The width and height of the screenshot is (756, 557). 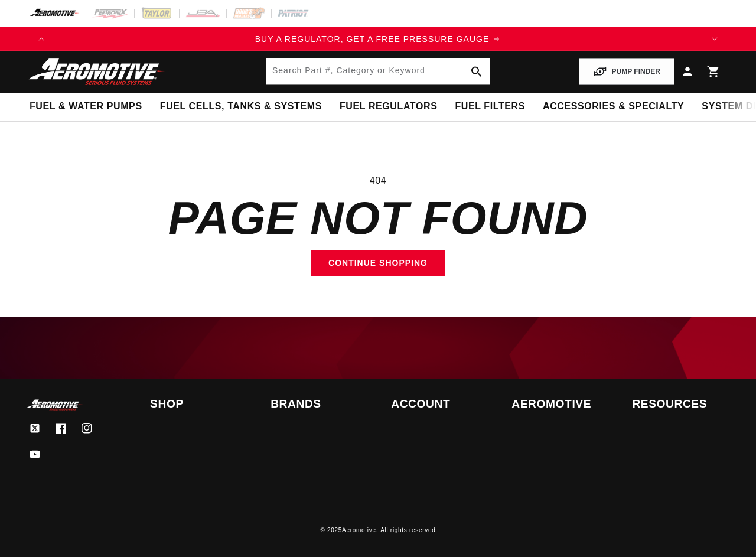 I want to click on h2: Account, so click(x=438, y=404).